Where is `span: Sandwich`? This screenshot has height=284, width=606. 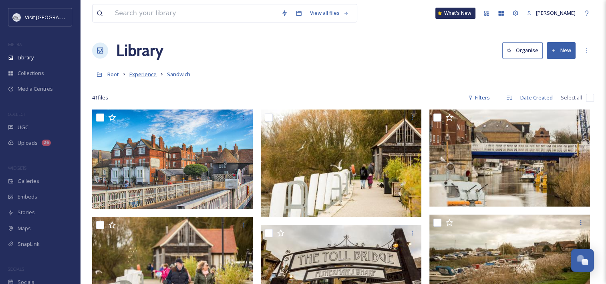 span: Sandwich is located at coordinates (179, 74).